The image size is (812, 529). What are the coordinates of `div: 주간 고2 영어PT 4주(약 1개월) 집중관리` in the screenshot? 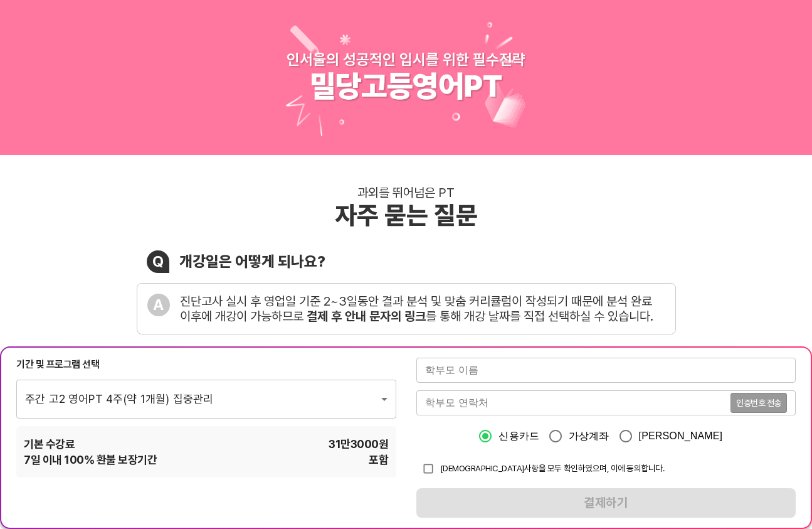 It's located at (207, 398).